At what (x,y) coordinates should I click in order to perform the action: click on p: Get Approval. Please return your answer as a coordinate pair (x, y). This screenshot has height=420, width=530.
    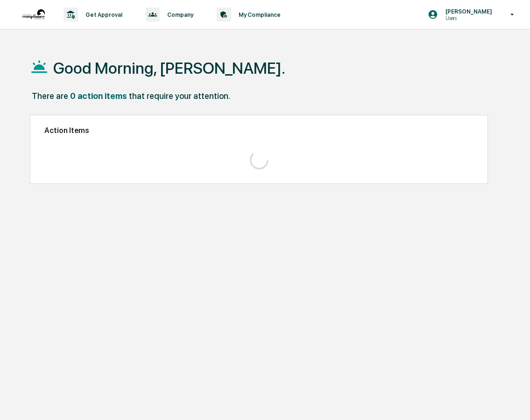
    Looking at the image, I should click on (102, 15).